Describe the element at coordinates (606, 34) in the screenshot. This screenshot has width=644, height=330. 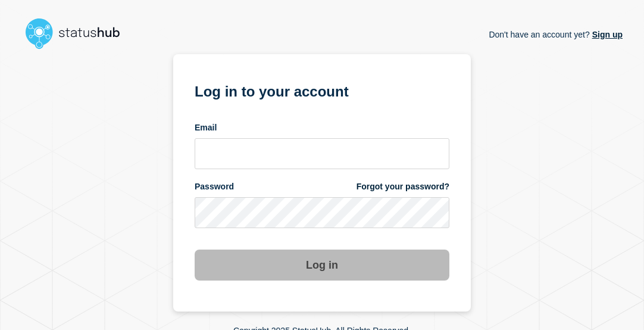
I see `a: Sign up` at that location.